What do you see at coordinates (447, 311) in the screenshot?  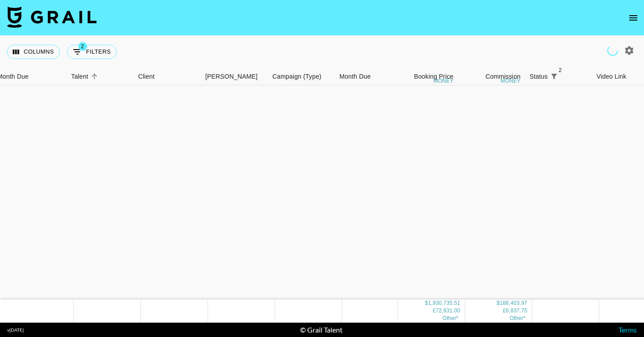 I see `div: 72,831.00` at bounding box center [447, 311].